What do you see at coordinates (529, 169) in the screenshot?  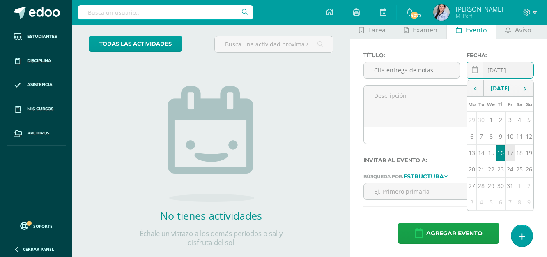 I see `td: 26` at bounding box center [529, 169].